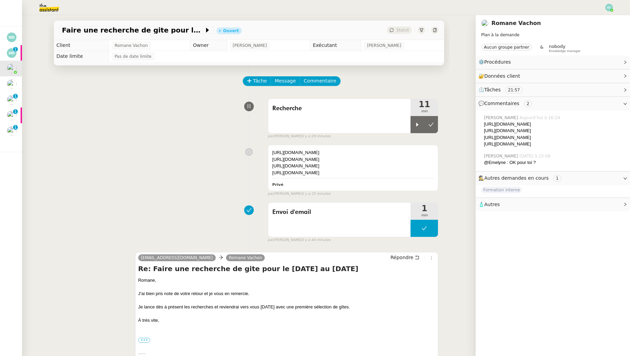  I want to click on span: Commentaire, so click(320, 81).